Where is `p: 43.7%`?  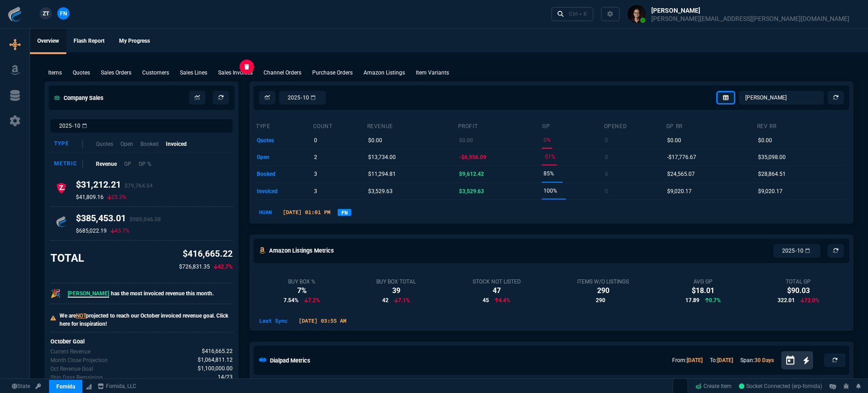
p: 43.7% is located at coordinates (120, 231).